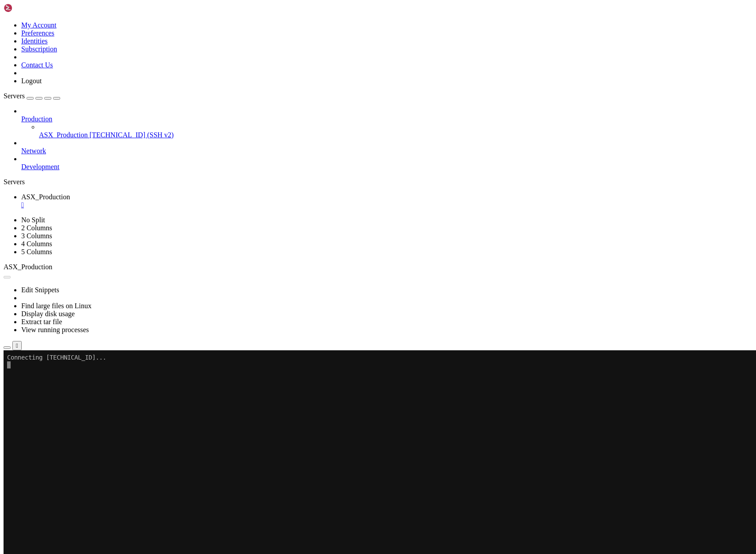 This screenshot has height=554, width=756. I want to click on a: Servers, so click(32, 96).